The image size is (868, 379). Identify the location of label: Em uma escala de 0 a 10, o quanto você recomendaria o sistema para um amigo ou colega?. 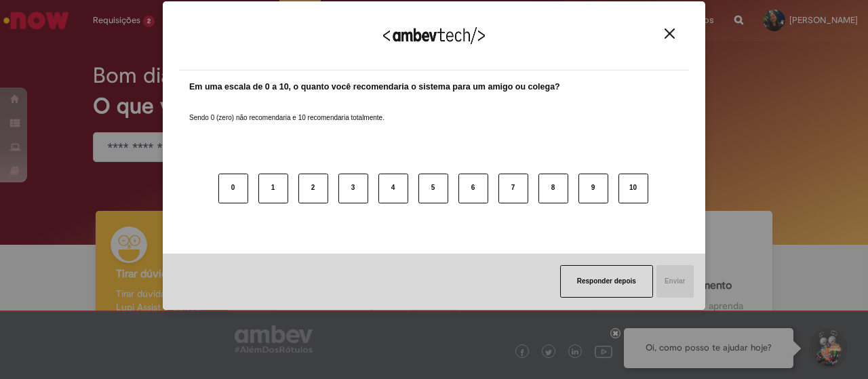
(374, 87).